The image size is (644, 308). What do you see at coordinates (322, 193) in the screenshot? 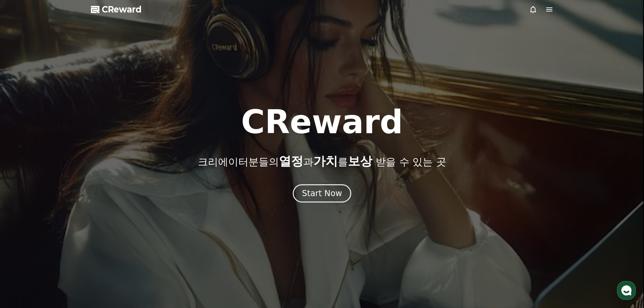
I see `button: Start Now` at bounding box center [322, 193].